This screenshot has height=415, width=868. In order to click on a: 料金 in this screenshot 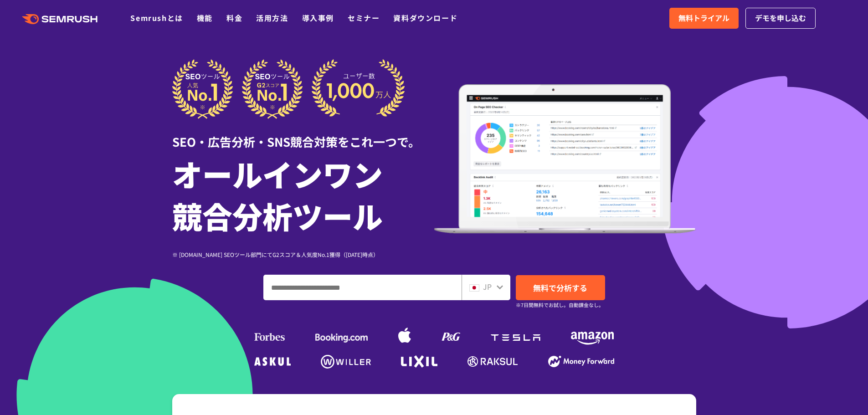, I will do `click(234, 18)`.